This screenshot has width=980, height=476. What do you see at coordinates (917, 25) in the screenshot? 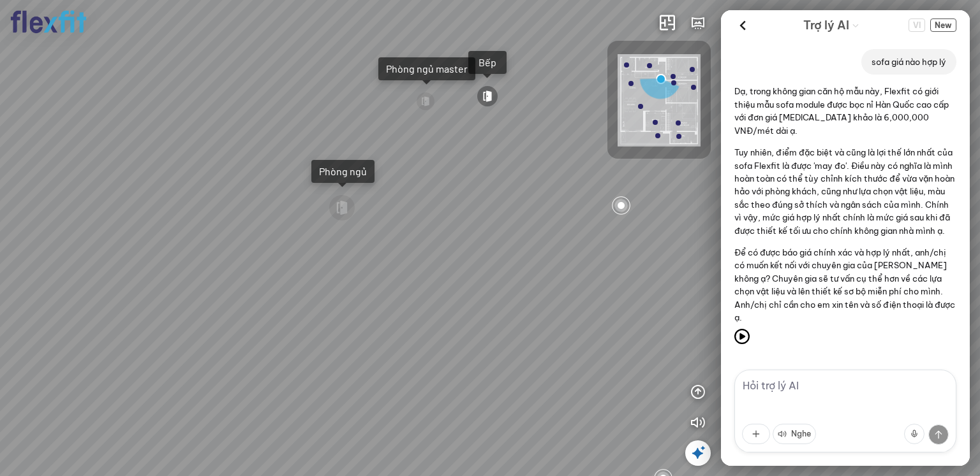
I see `span: VI` at bounding box center [917, 25].